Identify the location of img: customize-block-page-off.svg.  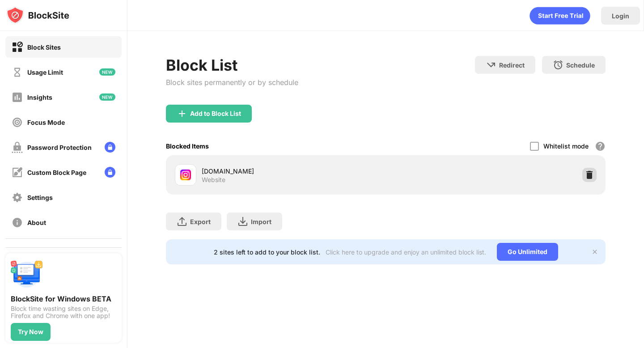
(17, 172).